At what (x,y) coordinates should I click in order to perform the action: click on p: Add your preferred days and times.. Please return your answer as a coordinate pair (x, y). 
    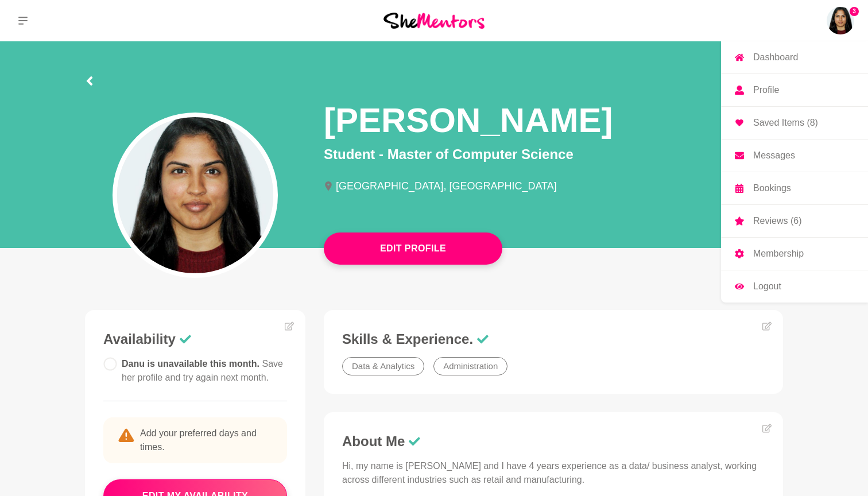
    Looking at the image, I should click on (195, 440).